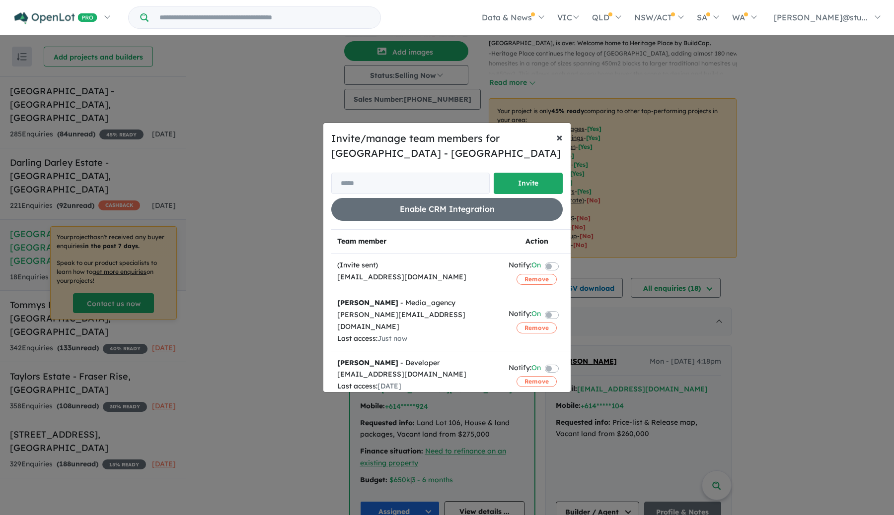  I want to click on div: - Media_agency, so click(417, 303).